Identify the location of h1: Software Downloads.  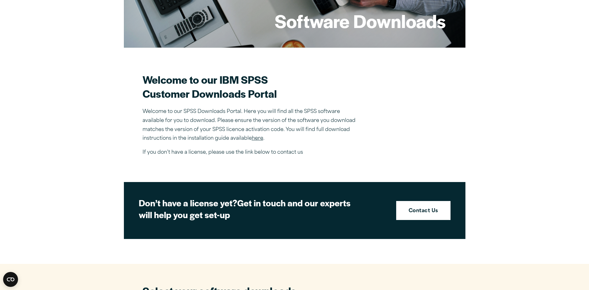
(360, 21).